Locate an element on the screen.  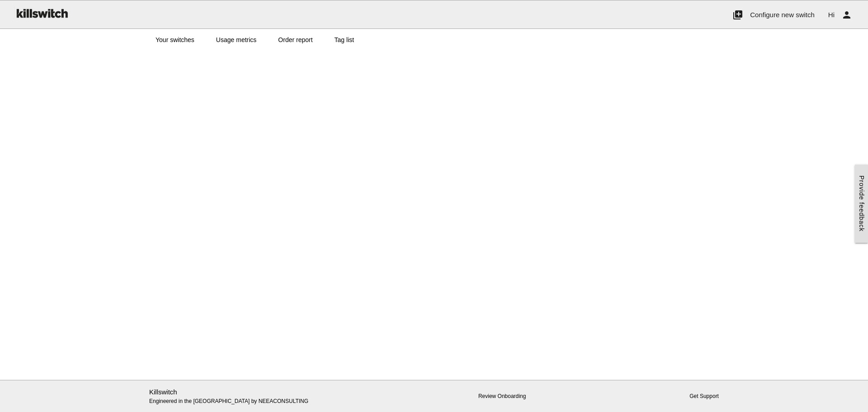
a: Review Onboarding is located at coordinates (502, 396).